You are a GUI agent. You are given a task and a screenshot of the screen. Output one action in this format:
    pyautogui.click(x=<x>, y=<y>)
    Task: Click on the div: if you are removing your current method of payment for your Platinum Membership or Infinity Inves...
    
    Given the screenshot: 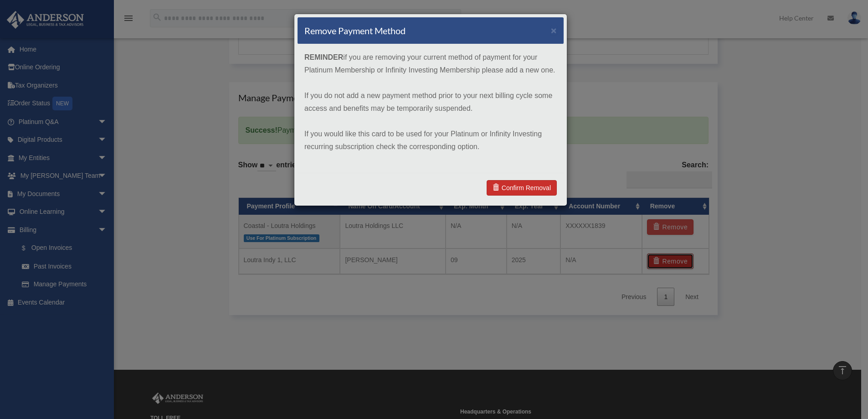 What is the action you would take?
    pyautogui.click(x=430, y=109)
    